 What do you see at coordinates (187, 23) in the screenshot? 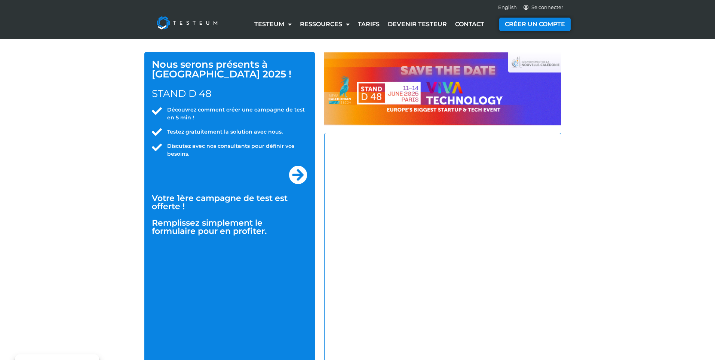
I see `img: Testeum Logo - Application crowdtesting platform` at bounding box center [187, 23].